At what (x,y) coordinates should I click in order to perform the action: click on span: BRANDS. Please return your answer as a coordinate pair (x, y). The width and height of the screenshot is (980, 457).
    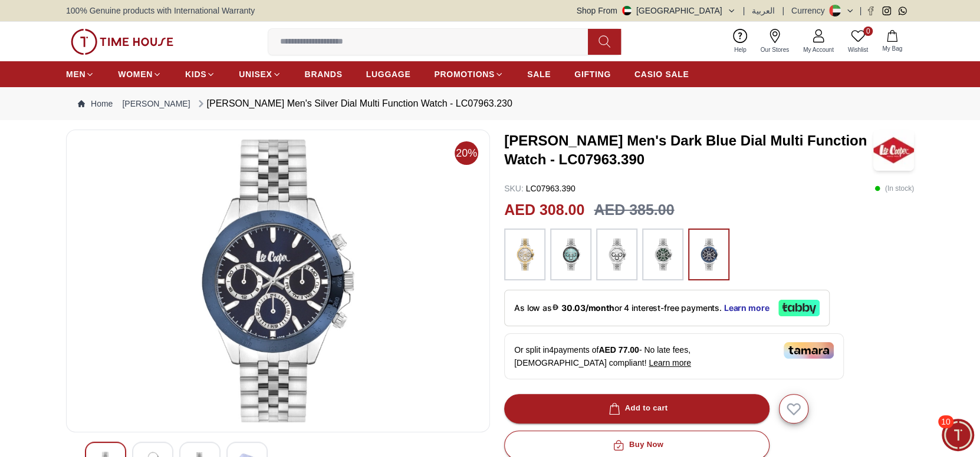
    Looking at the image, I should click on (323, 75).